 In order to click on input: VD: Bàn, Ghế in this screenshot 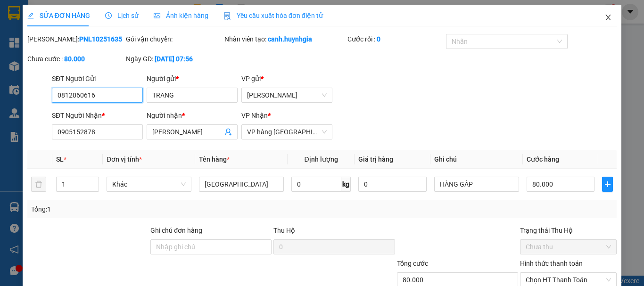, I will do `click(241, 184)`.